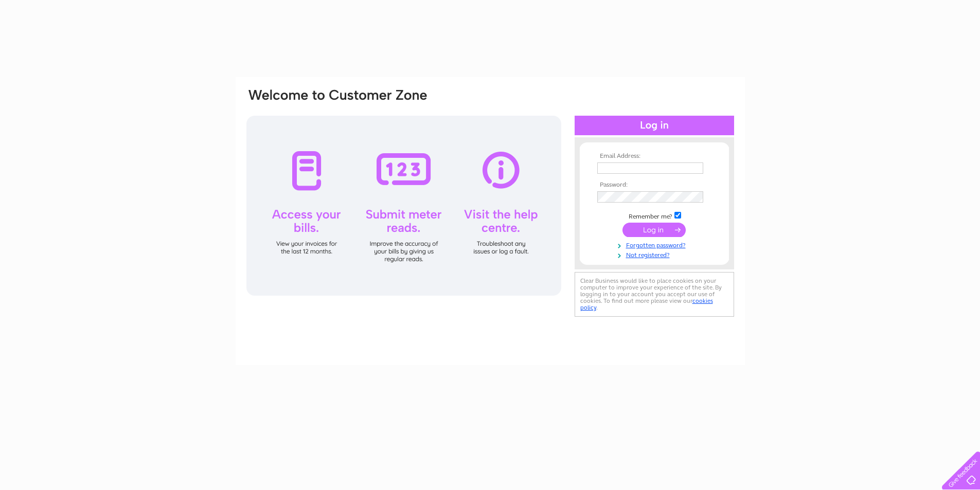 Image resolution: width=980 pixels, height=490 pixels. Describe the element at coordinates (654, 215) in the screenshot. I see `td: Remember me?` at that location.